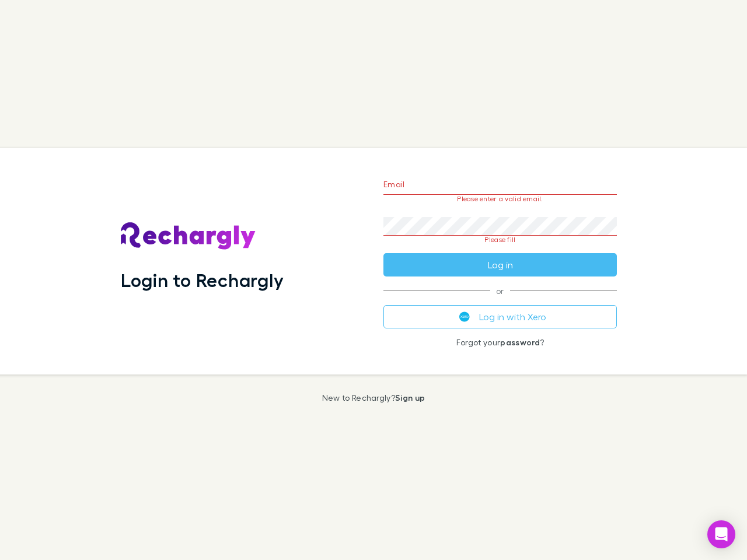  I want to click on span: or, so click(500, 291).